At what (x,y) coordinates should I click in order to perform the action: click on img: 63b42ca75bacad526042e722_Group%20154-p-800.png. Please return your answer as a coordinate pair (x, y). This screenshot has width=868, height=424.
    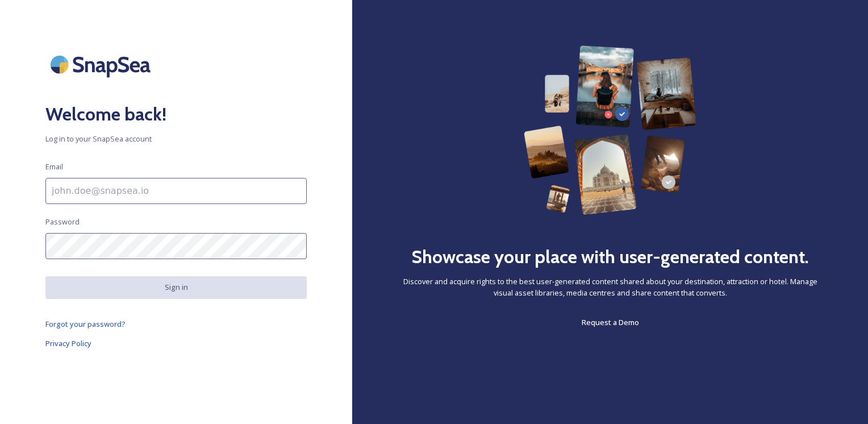
    Looking at the image, I should click on (610, 130).